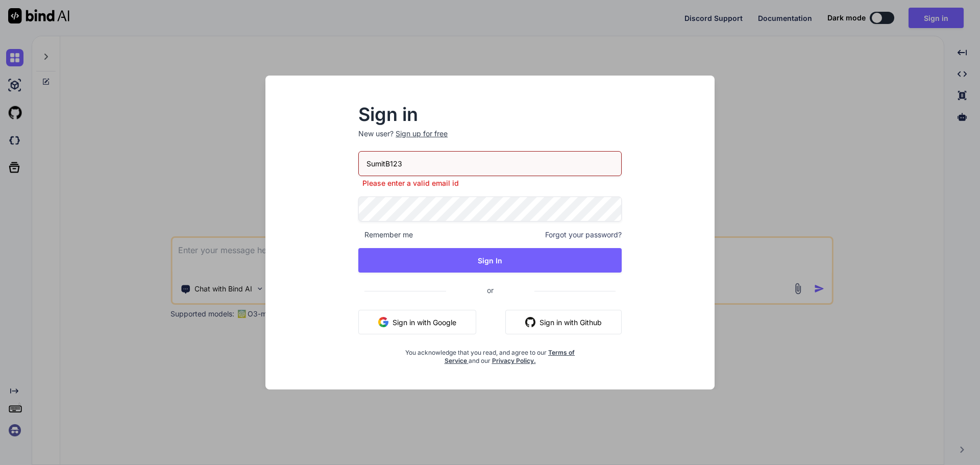  I want to click on span: or, so click(490, 290).